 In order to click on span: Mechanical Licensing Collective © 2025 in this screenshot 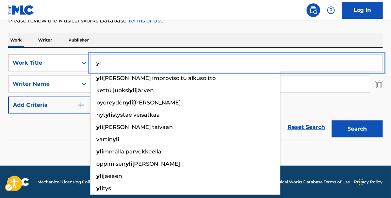, I will do `click(77, 182)`.